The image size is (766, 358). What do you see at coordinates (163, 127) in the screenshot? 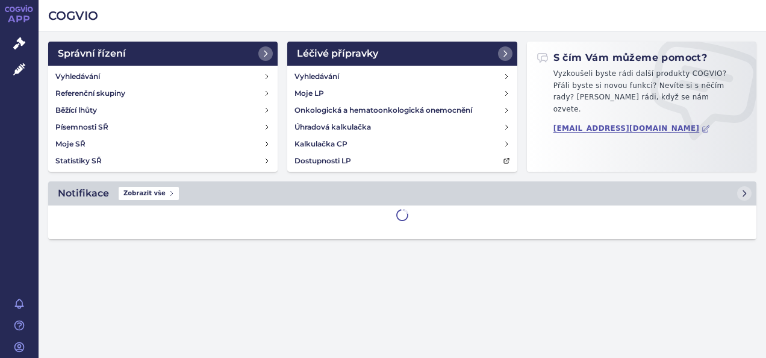
I see `a: Písemnosti SŘ` at bounding box center [163, 127].